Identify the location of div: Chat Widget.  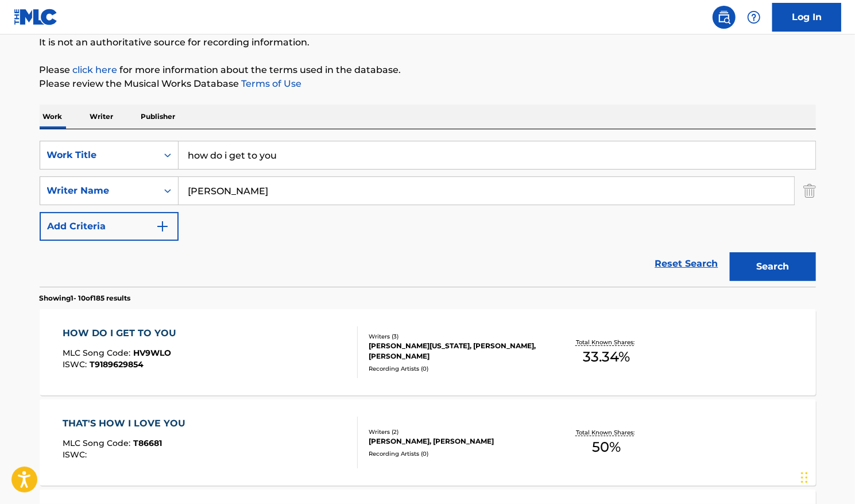
(827, 476).